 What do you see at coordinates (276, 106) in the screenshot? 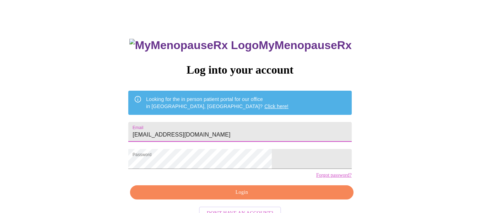
I see `a: Click here!` at bounding box center [276, 106].